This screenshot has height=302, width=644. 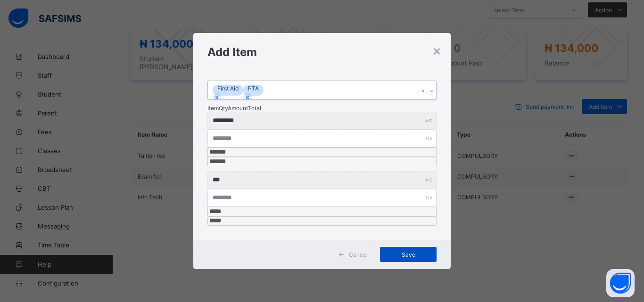 I want to click on div: First Aid, so click(x=228, y=88).